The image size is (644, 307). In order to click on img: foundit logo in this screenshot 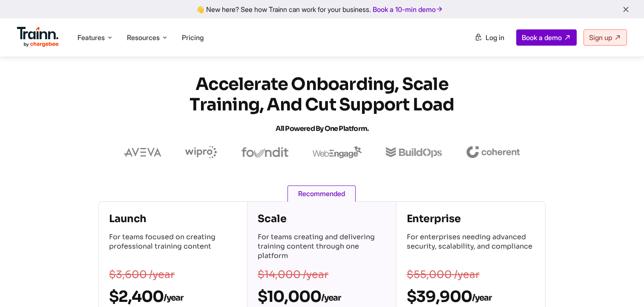, I will do `click(265, 152)`.